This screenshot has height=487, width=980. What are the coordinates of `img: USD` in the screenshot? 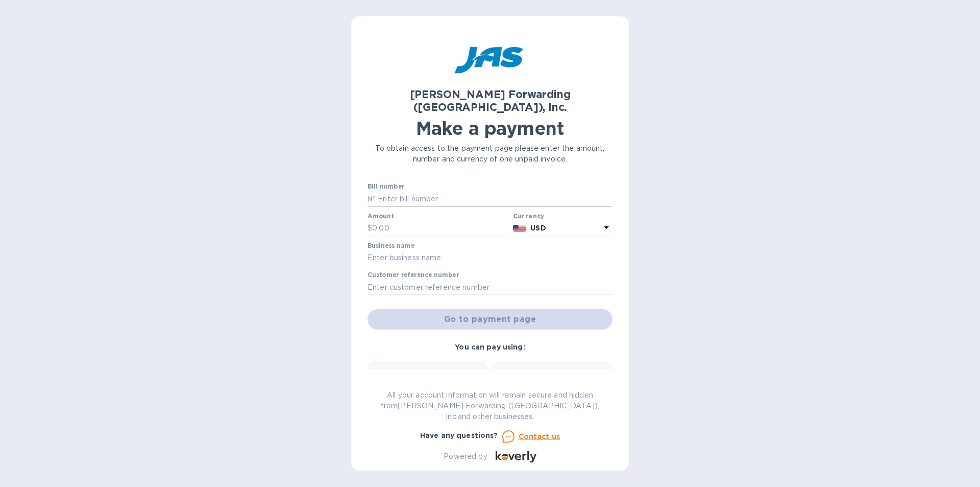 It's located at (519, 228).